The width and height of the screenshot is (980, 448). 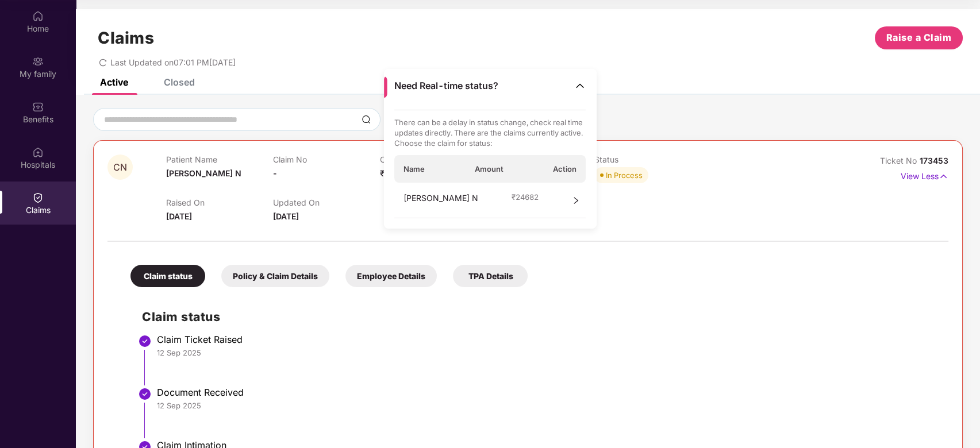 What do you see at coordinates (38, 61) in the screenshot?
I see `img: svg+xml;base64,PHN2ZyB3aWR0aD0iMjAiIGhlaWdodD0iMjAiIHZpZXdCb3g9IjAgMCAyMCAyMCIgZmlsbD0ibm9uZSIgeG...` at bounding box center [38, 61].